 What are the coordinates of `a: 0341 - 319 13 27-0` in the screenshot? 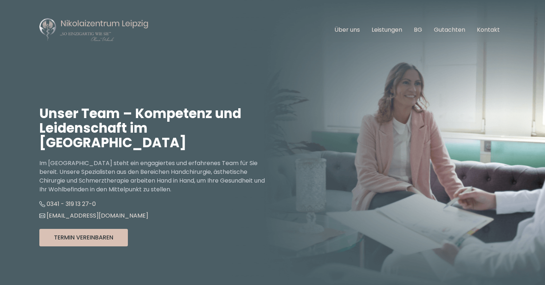 It's located at (67, 204).